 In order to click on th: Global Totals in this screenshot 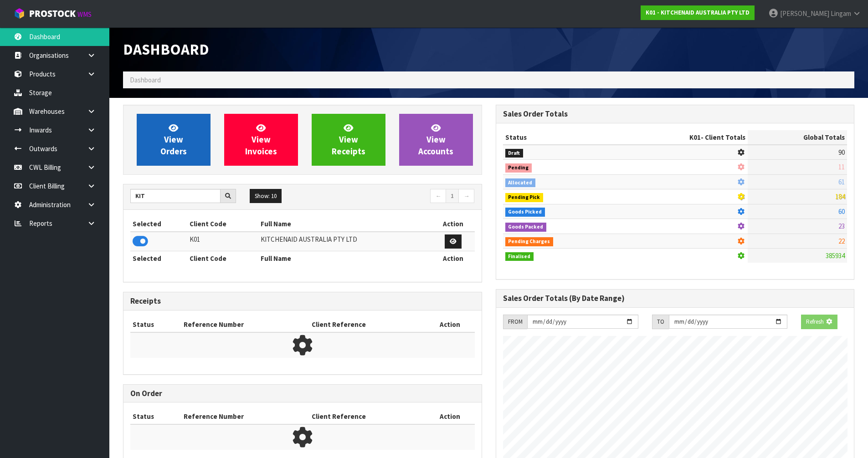, I will do `click(797, 138)`.